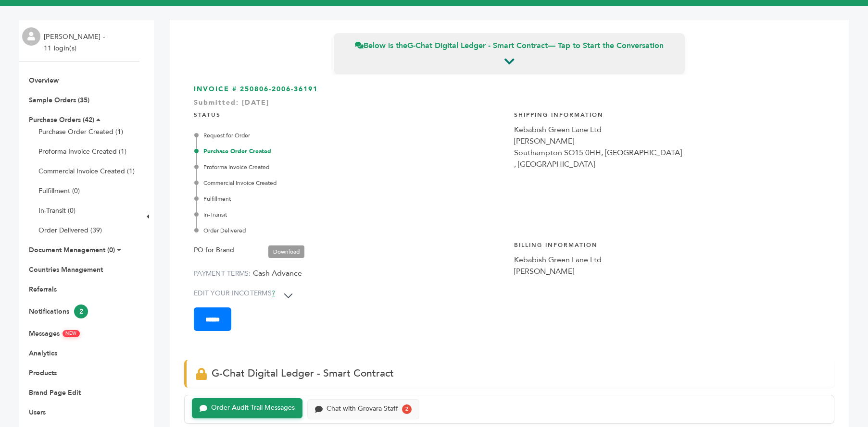 The height and width of the screenshot is (427, 868). Describe the element at coordinates (407, 409) in the screenshot. I see `div: 2` at that location.